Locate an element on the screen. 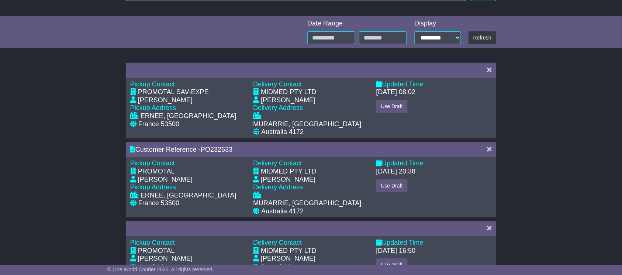 The height and width of the screenshot is (275, 622). span: PO232633 is located at coordinates (217, 149).